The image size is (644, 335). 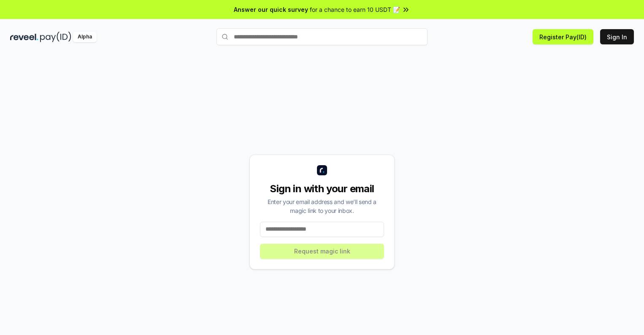 What do you see at coordinates (617, 37) in the screenshot?
I see `button: Sign In` at bounding box center [617, 37].